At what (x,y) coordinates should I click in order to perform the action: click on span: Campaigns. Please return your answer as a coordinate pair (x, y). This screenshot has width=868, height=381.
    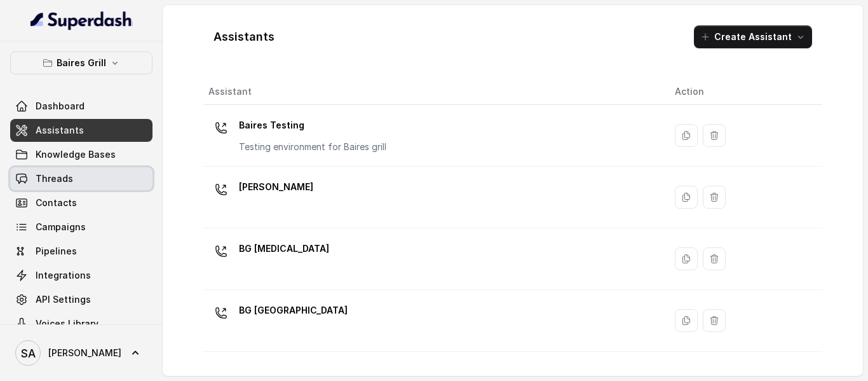
    Looking at the image, I should click on (61, 227).